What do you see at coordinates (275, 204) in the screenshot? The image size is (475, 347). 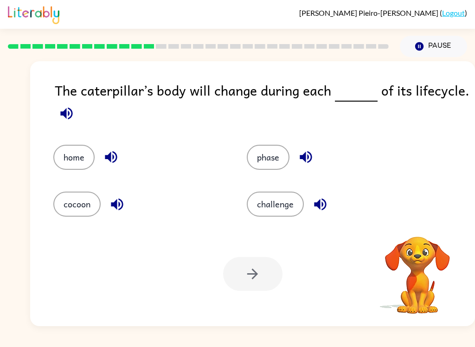 I see `button: challenge` at bounding box center [275, 204].